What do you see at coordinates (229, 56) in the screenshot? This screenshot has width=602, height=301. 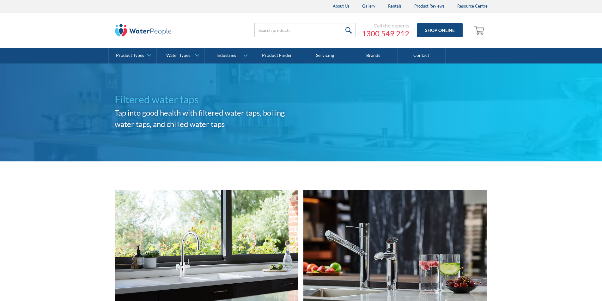 I see `a: Industries` at bounding box center [229, 56].